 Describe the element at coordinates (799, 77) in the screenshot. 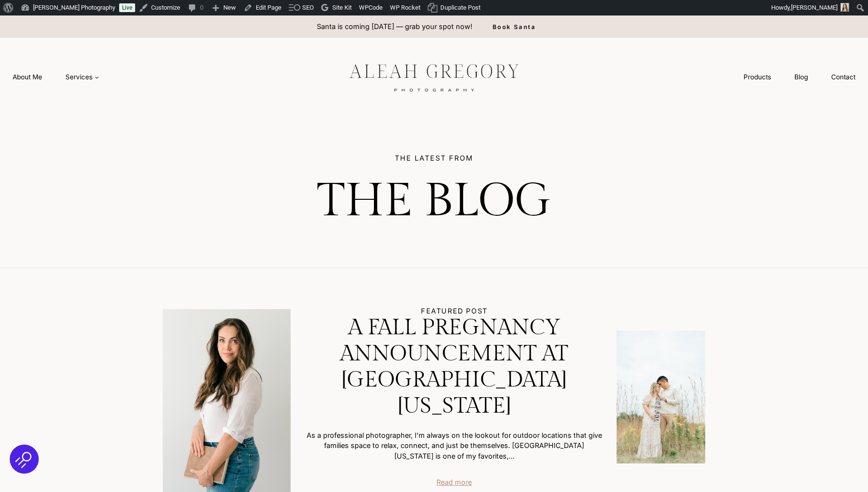

I see `nav: Secondary Navigation` at that location.